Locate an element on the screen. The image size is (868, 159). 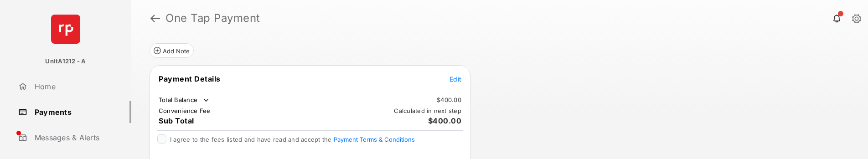
td: Calculated in next step is located at coordinates (428, 111).